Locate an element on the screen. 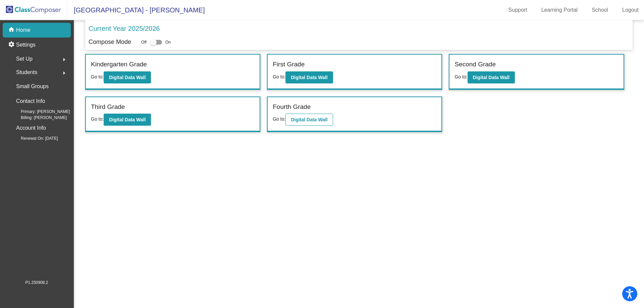 This screenshot has height=308, width=644. p: Home is located at coordinates (23, 30).